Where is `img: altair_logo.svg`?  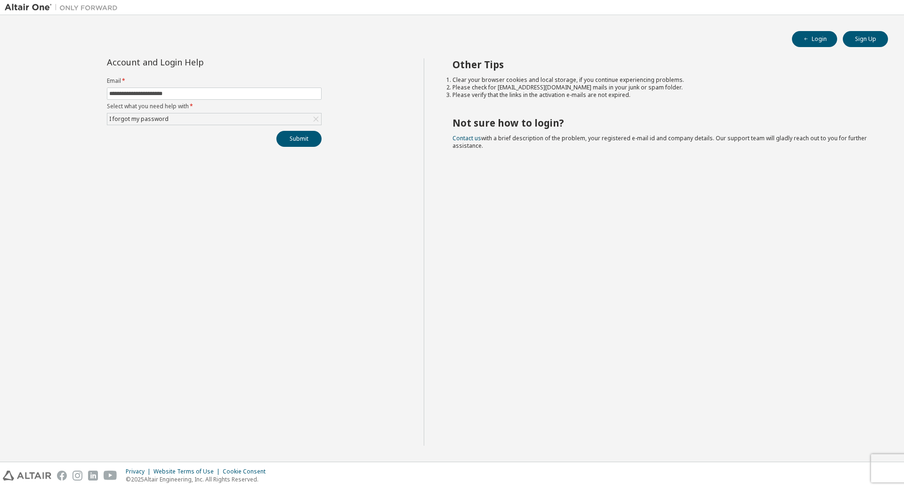 img: altair_logo.svg is located at coordinates (27, 476).